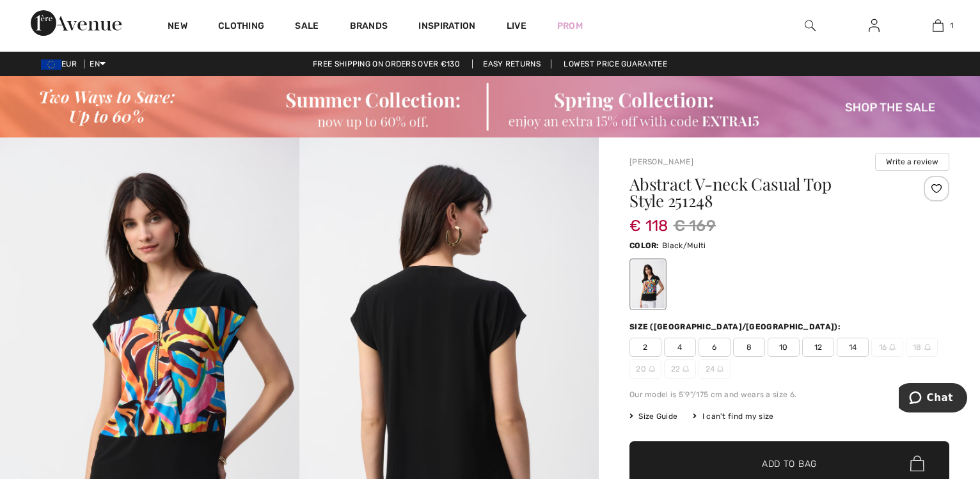 The height and width of the screenshot is (479, 980). Describe the element at coordinates (369, 27) in the screenshot. I see `a: Brands` at that location.